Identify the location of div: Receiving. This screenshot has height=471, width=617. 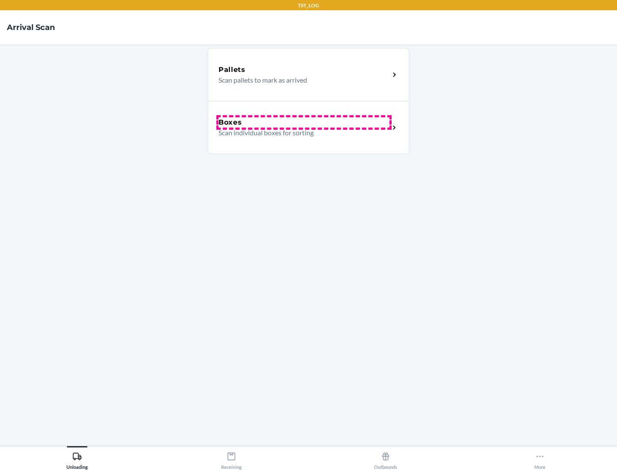
(231, 459).